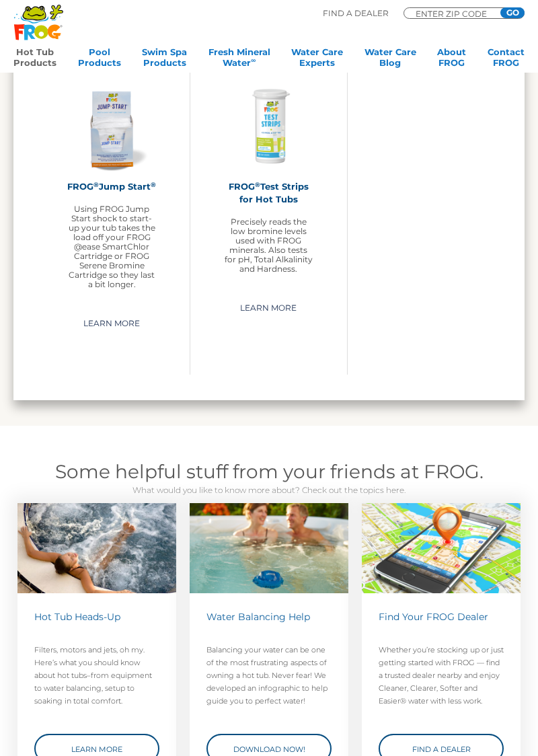 The width and height of the screenshot is (538, 756). I want to click on span: Water Balancing Help, so click(258, 617).